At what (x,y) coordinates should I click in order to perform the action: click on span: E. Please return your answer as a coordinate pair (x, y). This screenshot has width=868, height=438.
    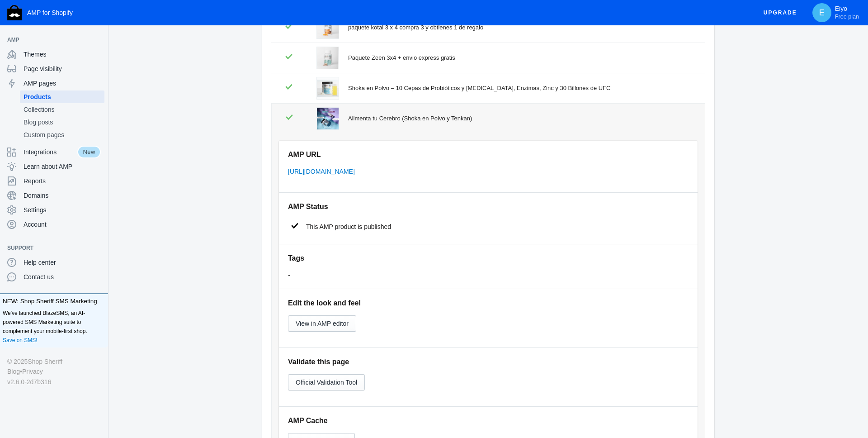
    Looking at the image, I should click on (821, 13).